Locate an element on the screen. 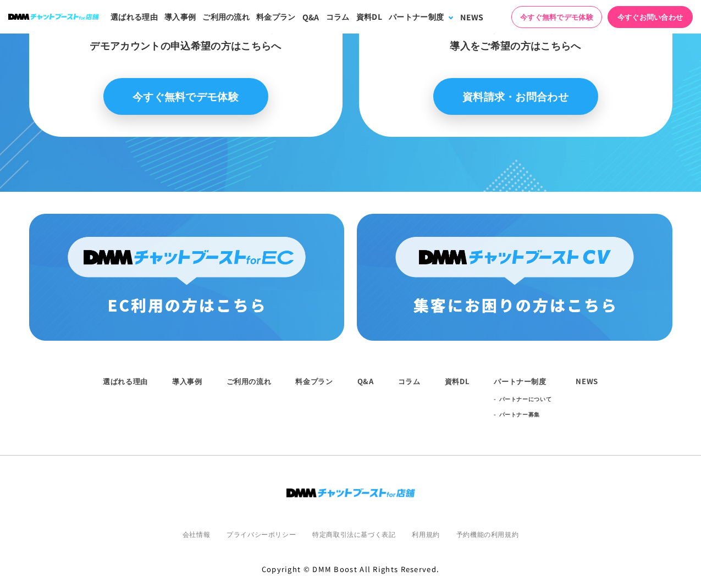 This screenshot has width=701, height=588. a: 料金プラン is located at coordinates (314, 381).